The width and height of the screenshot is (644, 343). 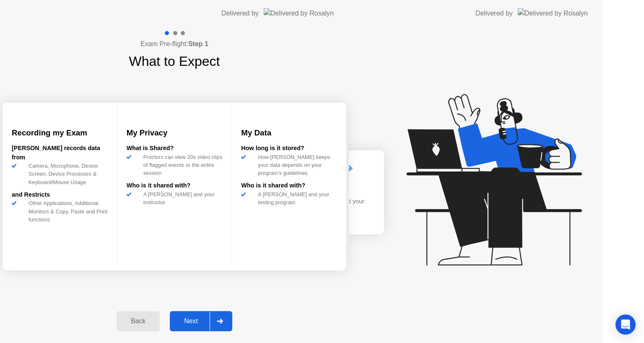 I want to click on div: Proctors can view 20s video clips of flagged events or the entire session, so click(x=181, y=166).